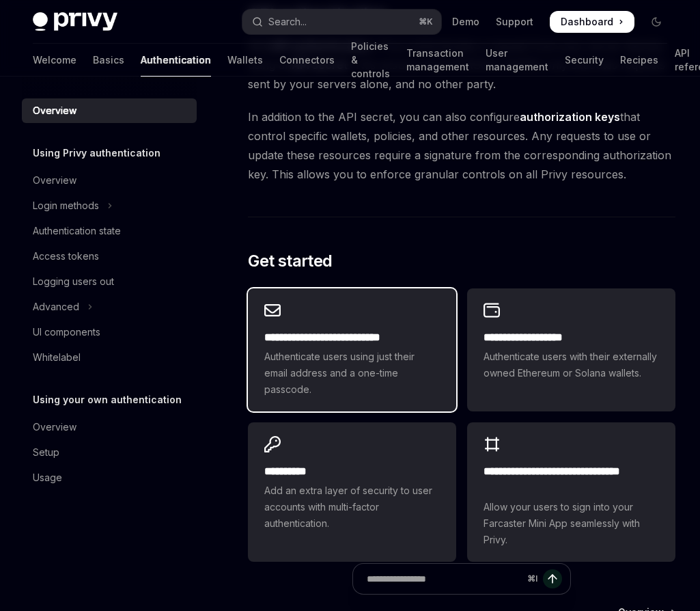 The image size is (700, 611). What do you see at coordinates (47, 478) in the screenshot?
I see `div: Usage` at bounding box center [47, 478].